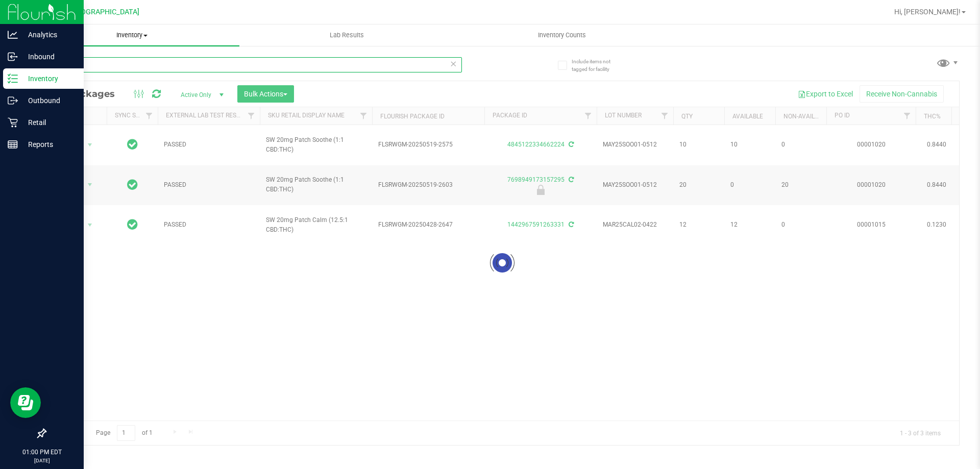 The height and width of the screenshot is (469, 980). Describe the element at coordinates (253, 65) in the screenshot. I see `input: Search Package ID, Item Name, SKU, Lot or Part Number...` at that location.